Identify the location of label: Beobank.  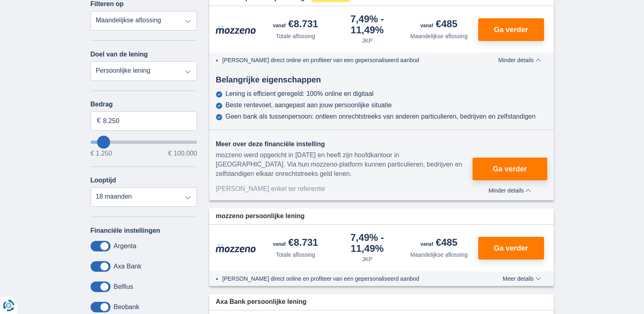
(126, 307).